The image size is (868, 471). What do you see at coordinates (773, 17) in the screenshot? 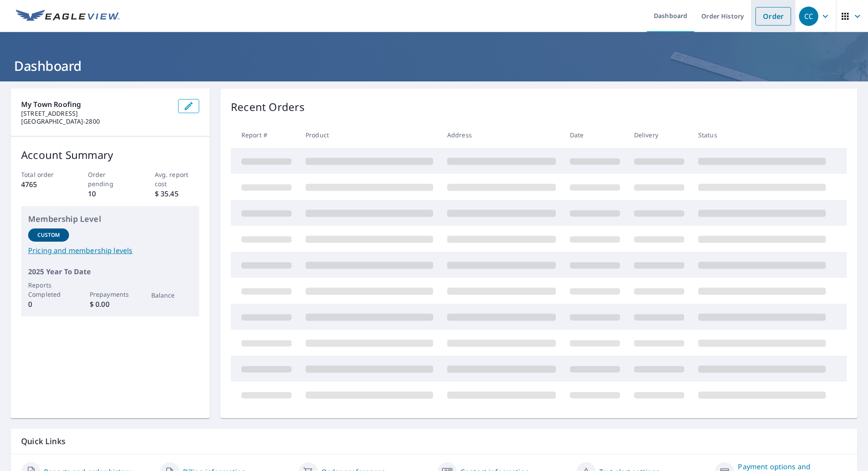
I see `a: Order` at bounding box center [773, 17].